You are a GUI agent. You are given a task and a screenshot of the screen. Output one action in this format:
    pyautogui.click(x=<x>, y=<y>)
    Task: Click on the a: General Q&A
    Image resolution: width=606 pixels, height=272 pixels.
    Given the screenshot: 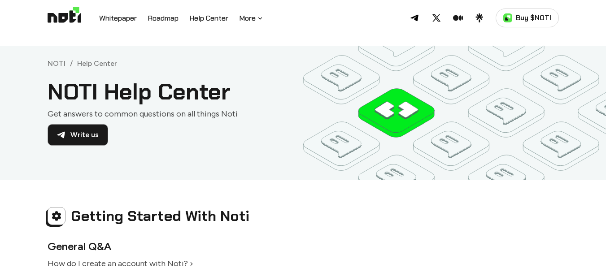 What is the action you would take?
    pyautogui.click(x=79, y=246)
    